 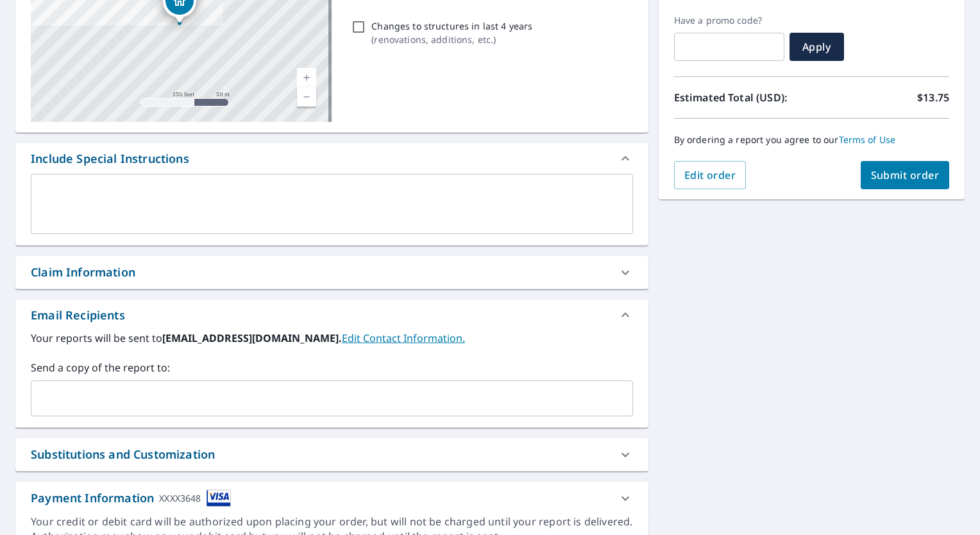 What do you see at coordinates (710, 175) in the screenshot?
I see `button: Edit order` at bounding box center [710, 175].